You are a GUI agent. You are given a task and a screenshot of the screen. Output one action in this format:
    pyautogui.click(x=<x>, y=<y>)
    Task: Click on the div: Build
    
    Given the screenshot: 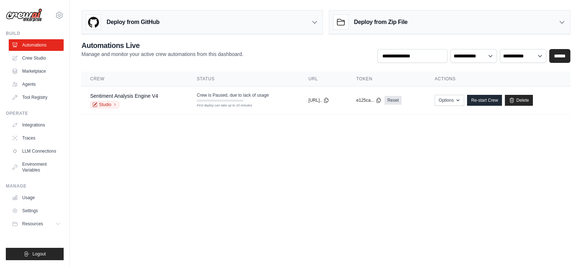 What is the action you would take?
    pyautogui.click(x=35, y=33)
    